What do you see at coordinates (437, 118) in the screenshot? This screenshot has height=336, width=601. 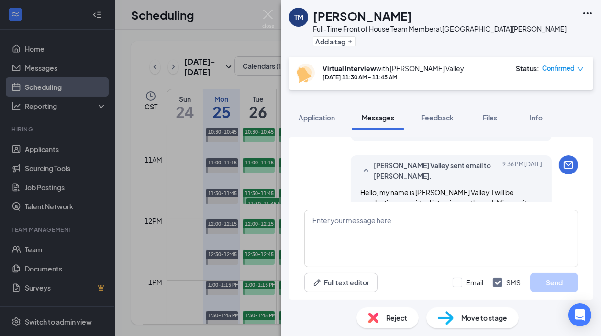 I see `span: Feedback` at bounding box center [437, 118].